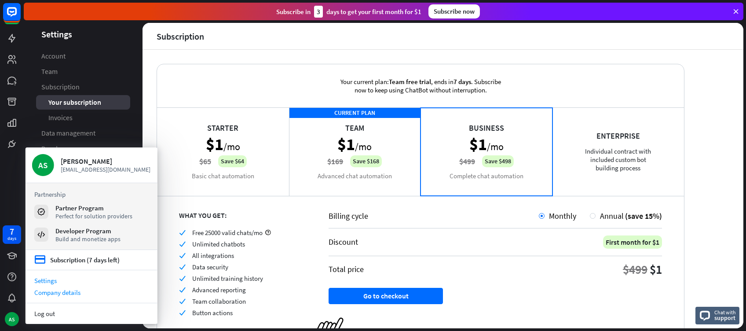  What do you see at coordinates (60, 87) in the screenshot?
I see `span: Subscription` at bounding box center [60, 87].